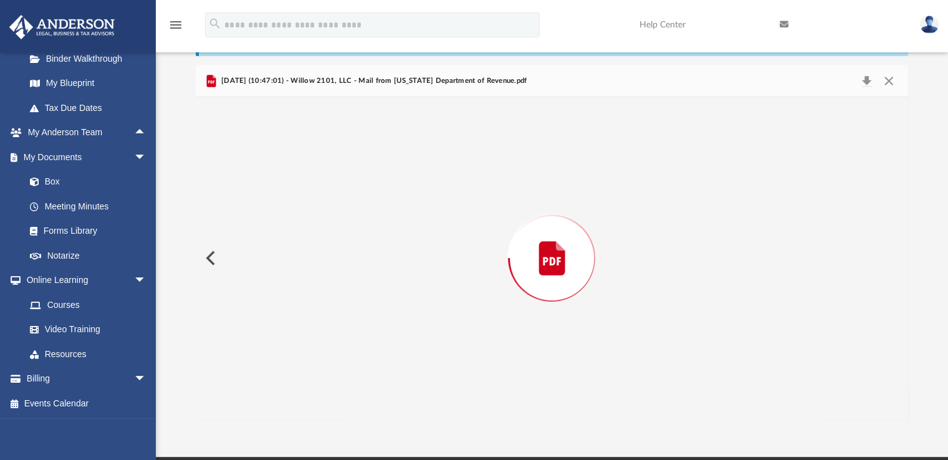  What do you see at coordinates (929, 24) in the screenshot?
I see `img: User Pic` at bounding box center [929, 24].